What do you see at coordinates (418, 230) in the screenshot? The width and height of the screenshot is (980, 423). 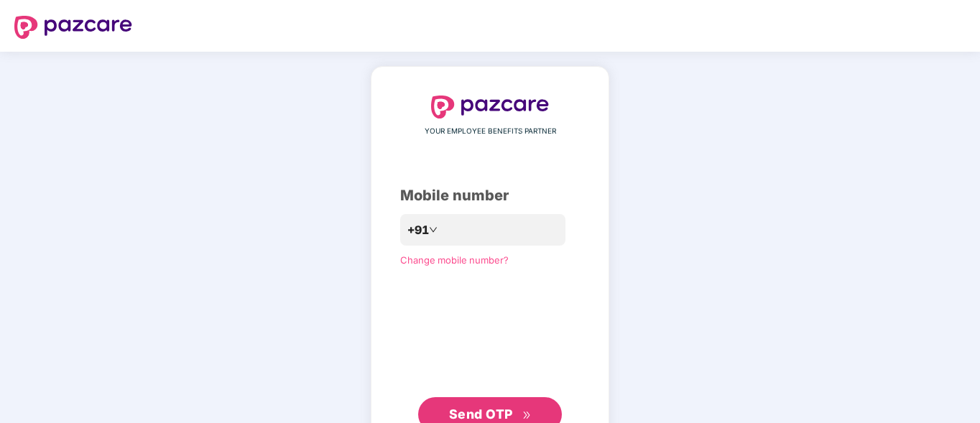 I see `span: +91` at bounding box center [418, 230].